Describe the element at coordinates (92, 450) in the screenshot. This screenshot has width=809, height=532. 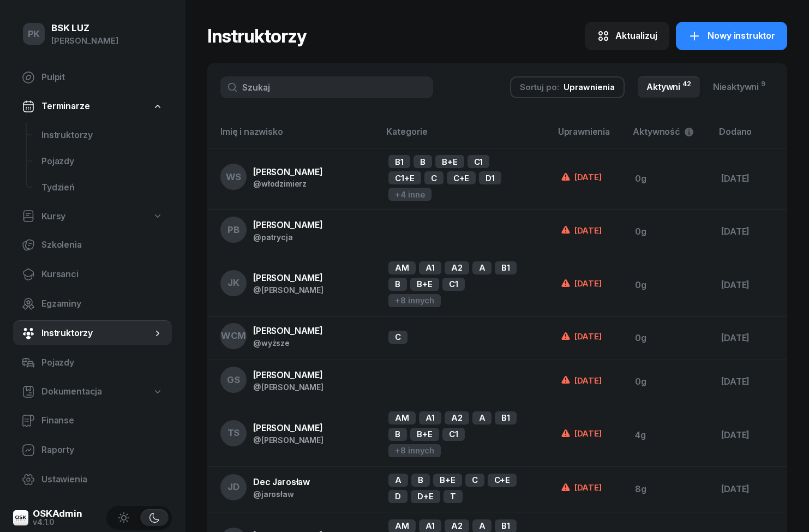
I see `a: Raporty` at that location.